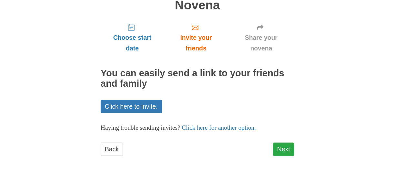  I want to click on a: Back, so click(112, 149).